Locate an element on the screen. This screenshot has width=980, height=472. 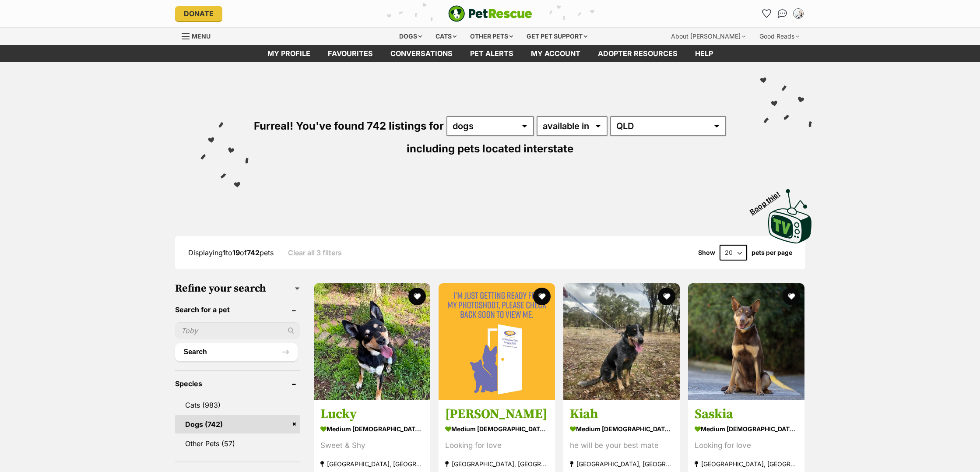
h3: Saskia is located at coordinates (746, 415).